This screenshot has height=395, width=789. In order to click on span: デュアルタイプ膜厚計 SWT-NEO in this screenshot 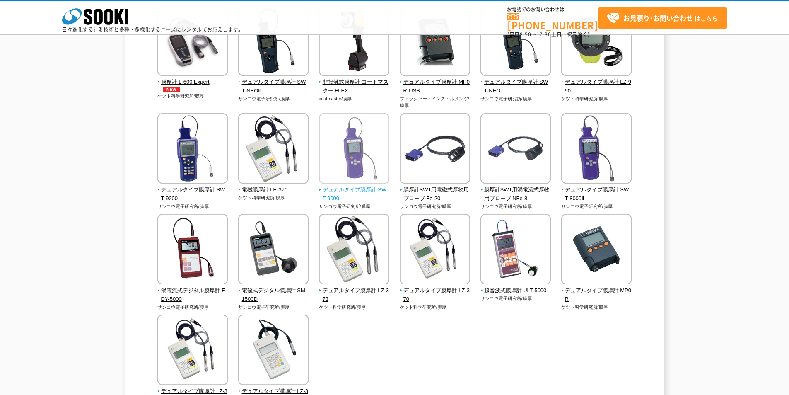, I will do `click(516, 87)`.